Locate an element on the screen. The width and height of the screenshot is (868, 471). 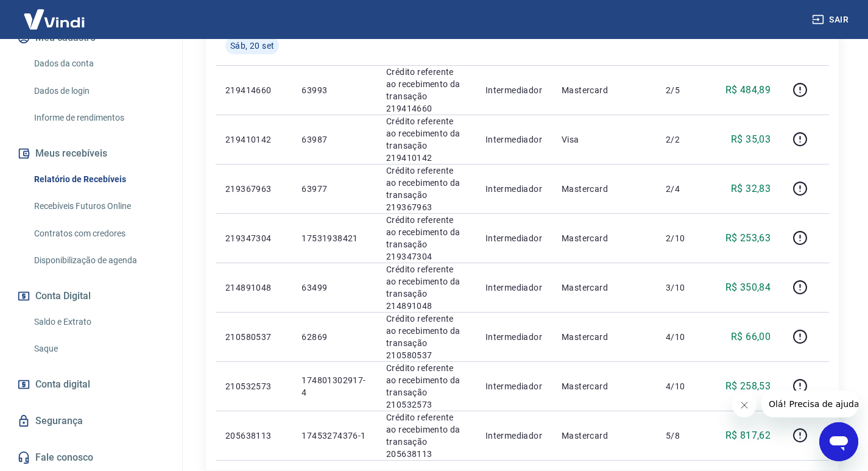
p: Crédito referente ao recebimento da transação 219414660 is located at coordinates (425, 90).